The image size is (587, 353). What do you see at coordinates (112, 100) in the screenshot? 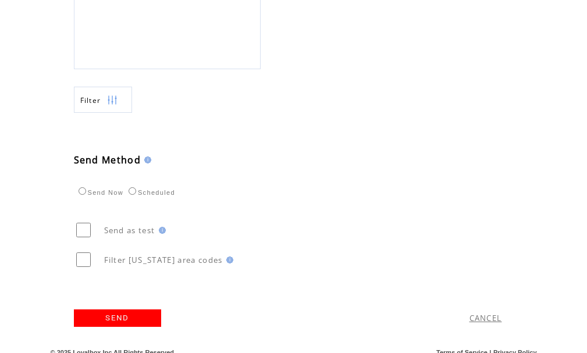
I see `img: filters.png` at bounding box center [112, 100].